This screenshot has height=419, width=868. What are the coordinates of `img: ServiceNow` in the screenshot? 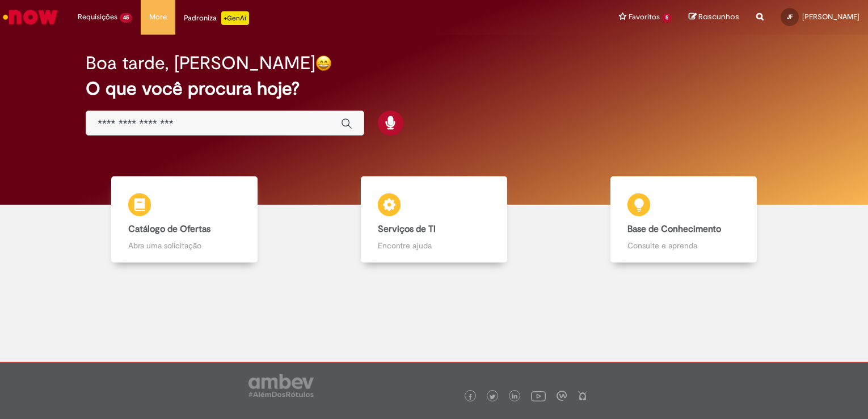 It's located at (30, 17).